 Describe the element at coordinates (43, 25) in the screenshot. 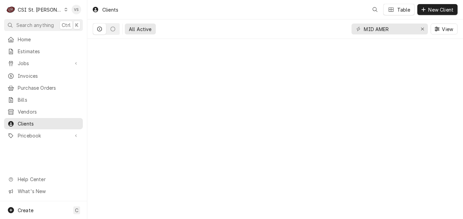

I see `button: Search anythingCtrlK` at that location.